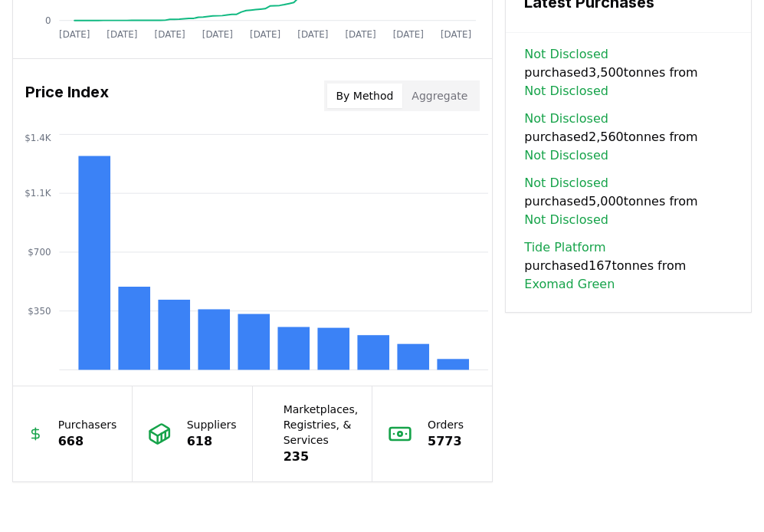 This screenshot has width=764, height=532. I want to click on tspan: $700, so click(39, 253).